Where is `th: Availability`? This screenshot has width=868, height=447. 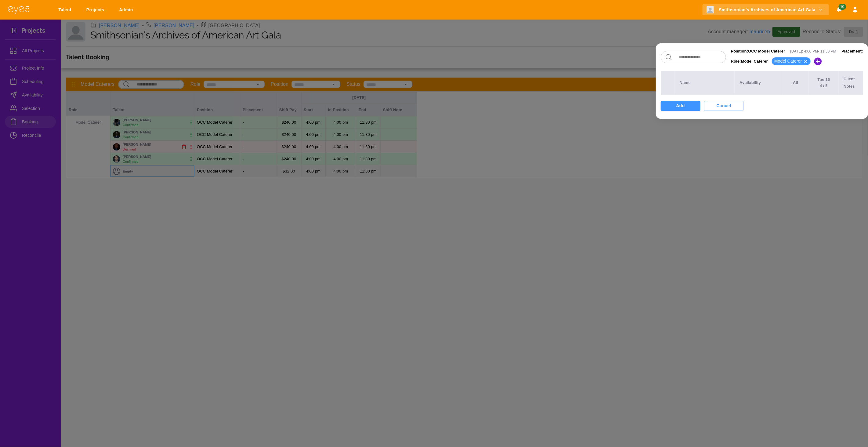
th: Availability is located at coordinates (759, 83).